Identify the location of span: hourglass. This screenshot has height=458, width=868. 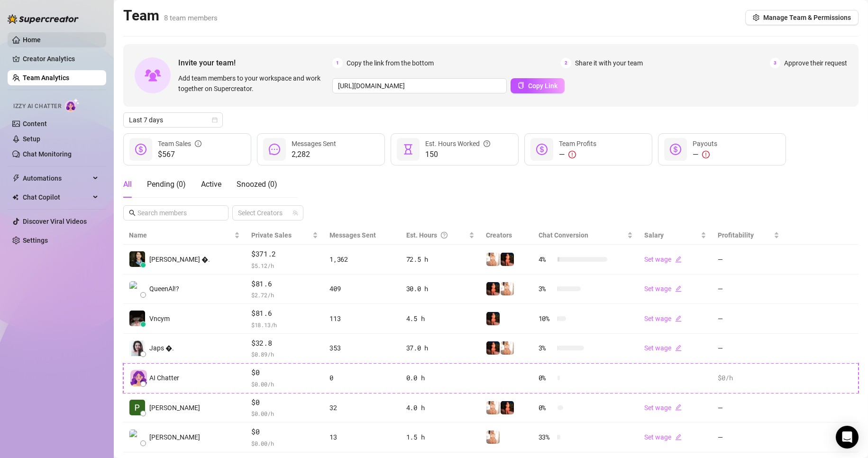
(408, 149).